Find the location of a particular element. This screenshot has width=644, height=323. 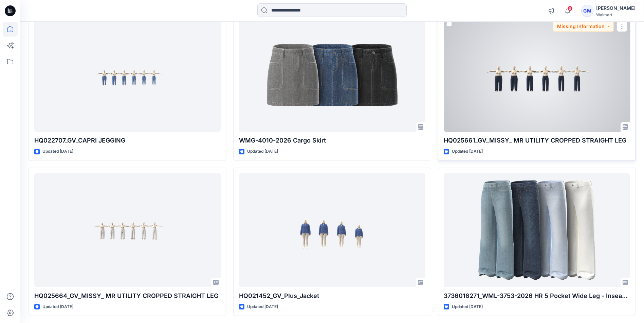

div: Walmart is located at coordinates (615, 14).